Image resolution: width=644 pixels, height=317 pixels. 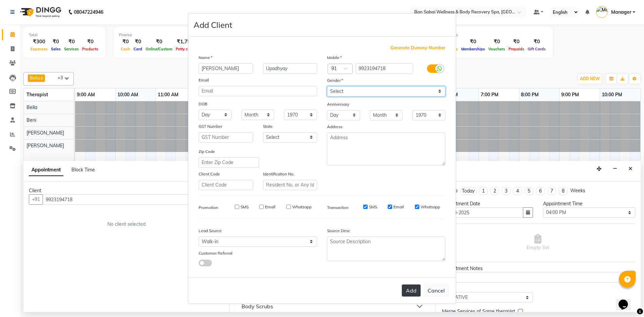 What do you see at coordinates (229, 162) in the screenshot?
I see `input: Enter Zip Code` at bounding box center [229, 162].